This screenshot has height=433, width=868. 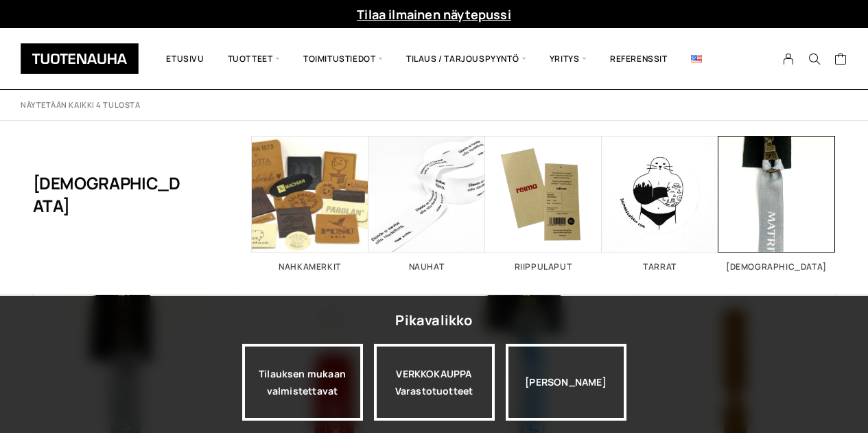 I want to click on span: Tilaus / Tarjouspyyntö, so click(x=466, y=58).